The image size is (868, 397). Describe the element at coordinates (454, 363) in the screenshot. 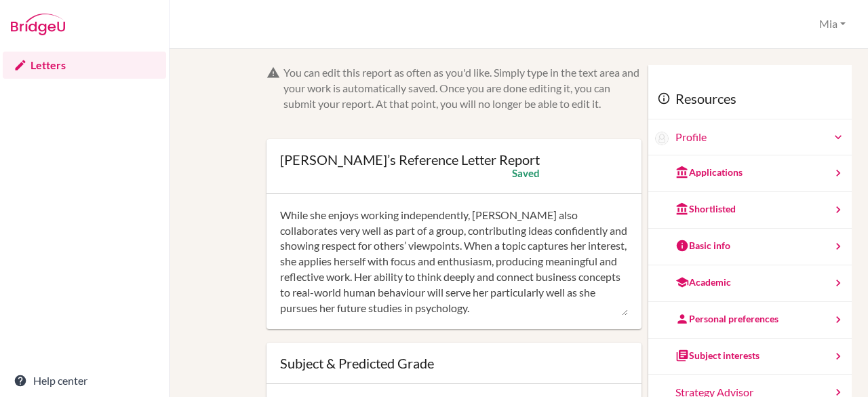

I see `div: Subject & Predicted Grade` at that location.